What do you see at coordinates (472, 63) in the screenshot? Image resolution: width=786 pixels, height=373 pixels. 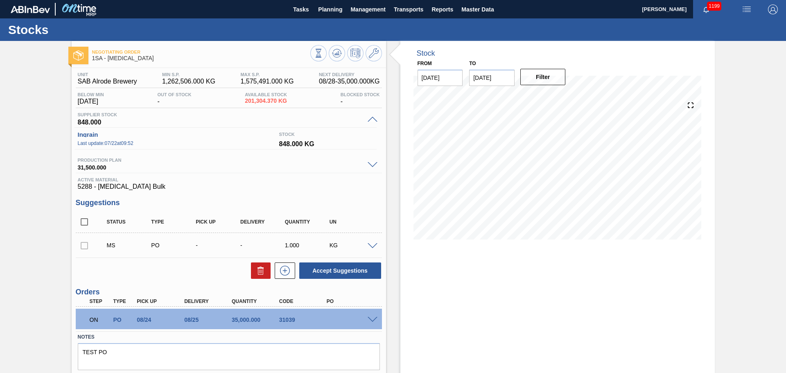 I see `label: to` at bounding box center [472, 63].